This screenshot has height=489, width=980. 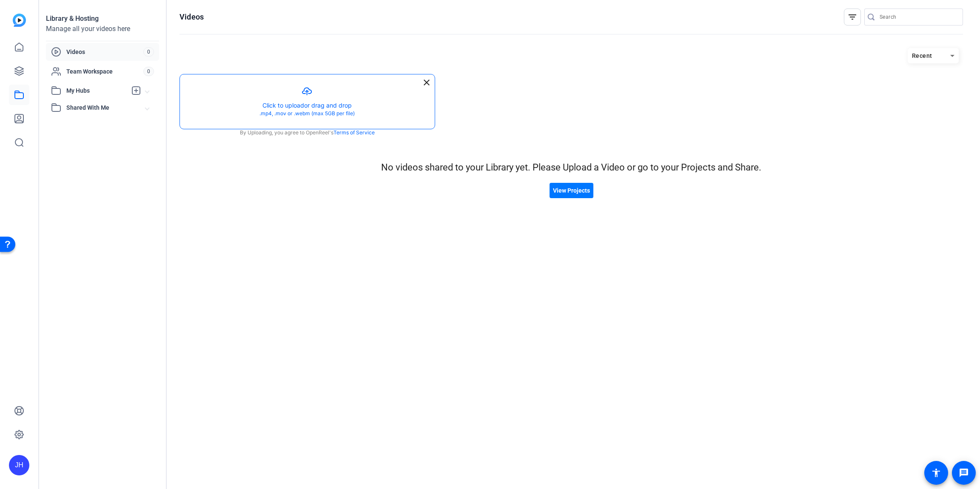 What do you see at coordinates (937, 473) in the screenshot?
I see `mat-icon: accessibility` at bounding box center [937, 473].